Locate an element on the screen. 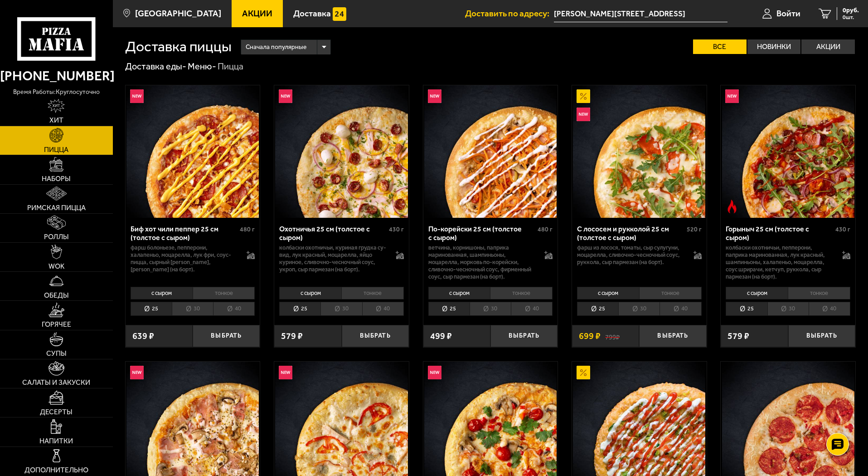 Image resolution: width=868 pixels, height=476 pixels. span: Салаты и закуски is located at coordinates (56, 383).